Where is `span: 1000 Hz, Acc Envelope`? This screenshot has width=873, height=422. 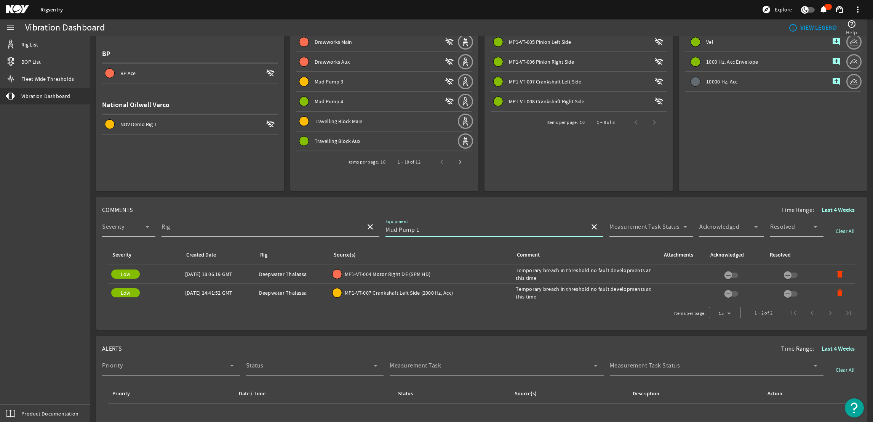 span: 1000 Hz, Acc Envelope is located at coordinates (732, 62).